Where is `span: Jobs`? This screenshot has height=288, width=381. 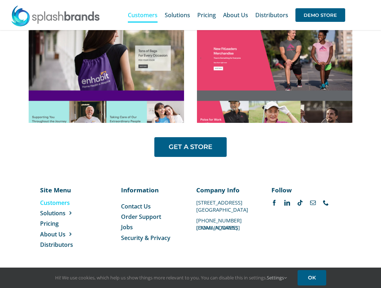
span: Jobs is located at coordinates (127, 227).